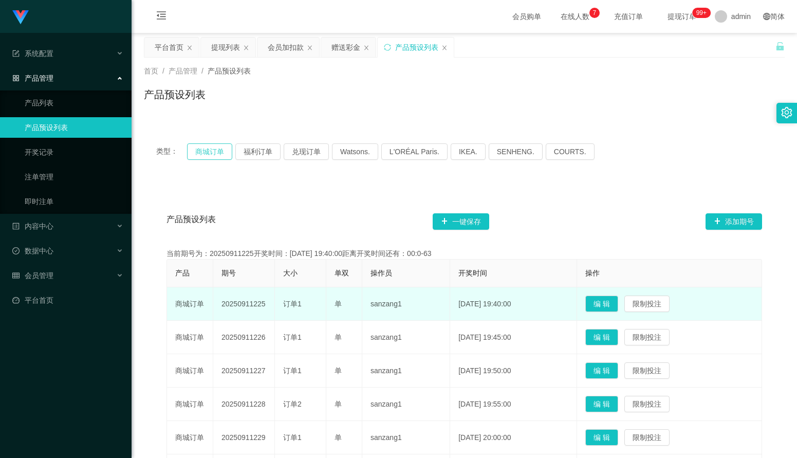 The height and width of the screenshot is (458, 797). What do you see at coordinates (33, 53) in the screenshot?
I see `span: 系统配置` at bounding box center [33, 53].